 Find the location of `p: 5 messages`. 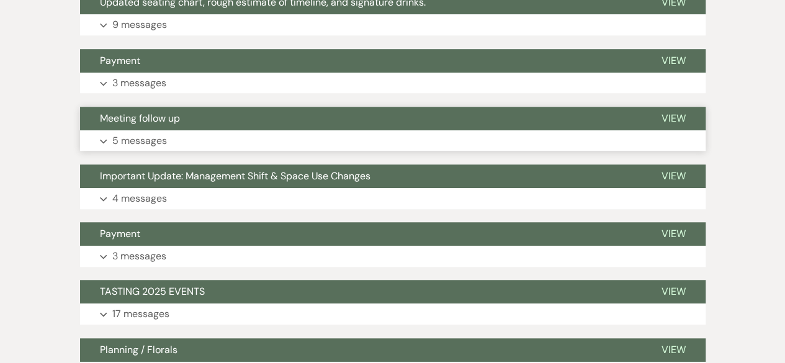

p: 5 messages is located at coordinates (140, 141).